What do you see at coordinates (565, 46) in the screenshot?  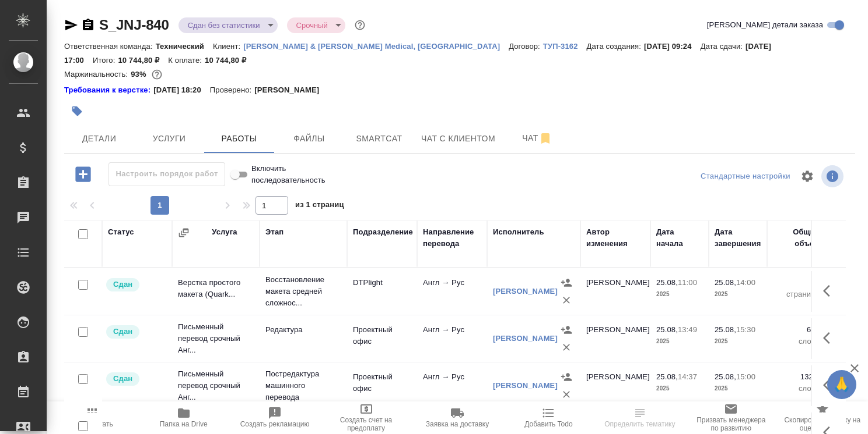 I see `p: ТУП-3162` at bounding box center [565, 46].